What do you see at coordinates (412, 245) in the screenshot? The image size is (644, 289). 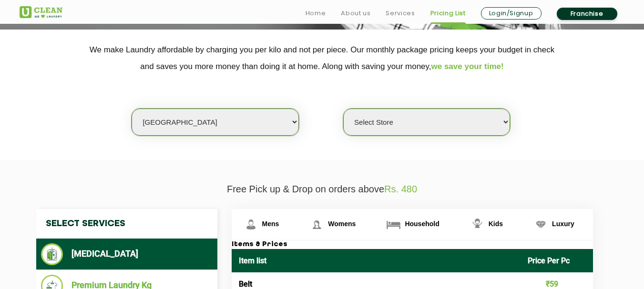 I see `h3: Items & Prices` at bounding box center [412, 245].